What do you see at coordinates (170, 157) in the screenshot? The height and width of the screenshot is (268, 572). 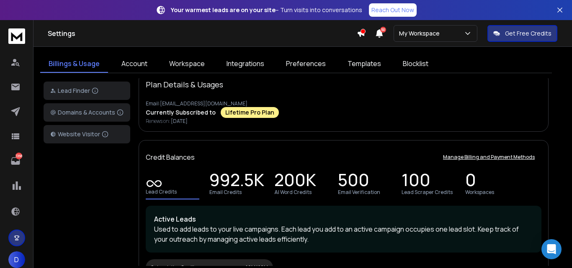 I see `p: Credit Balances` at bounding box center [170, 157].